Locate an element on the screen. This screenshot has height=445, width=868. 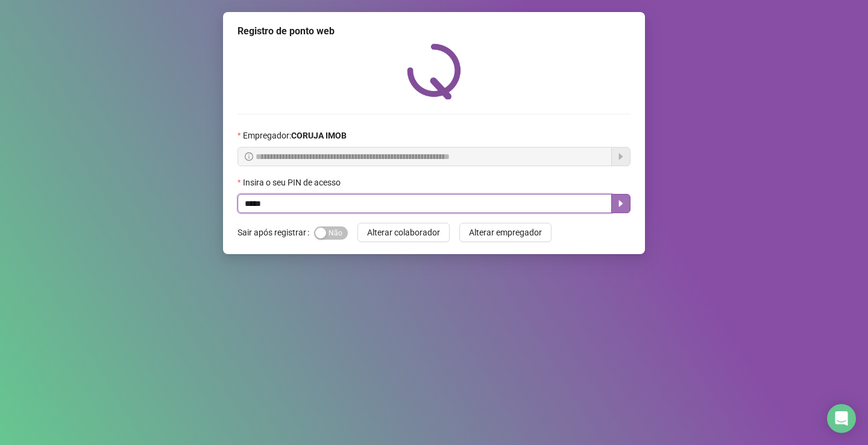
img: QRPoint is located at coordinates (434, 71).